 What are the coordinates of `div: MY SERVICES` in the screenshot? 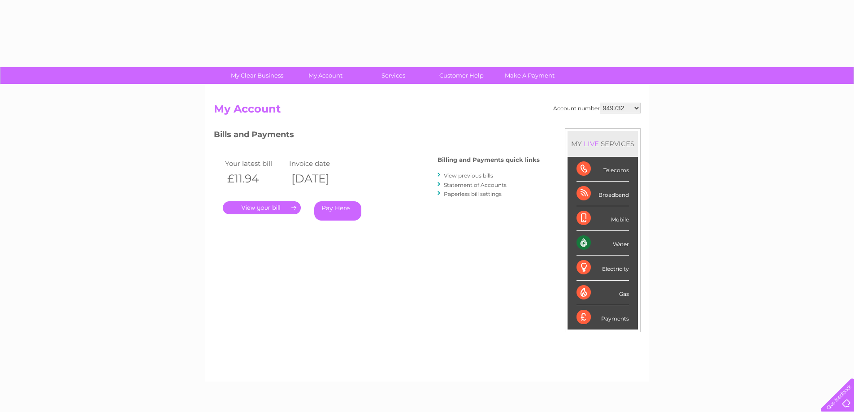 It's located at (603, 143).